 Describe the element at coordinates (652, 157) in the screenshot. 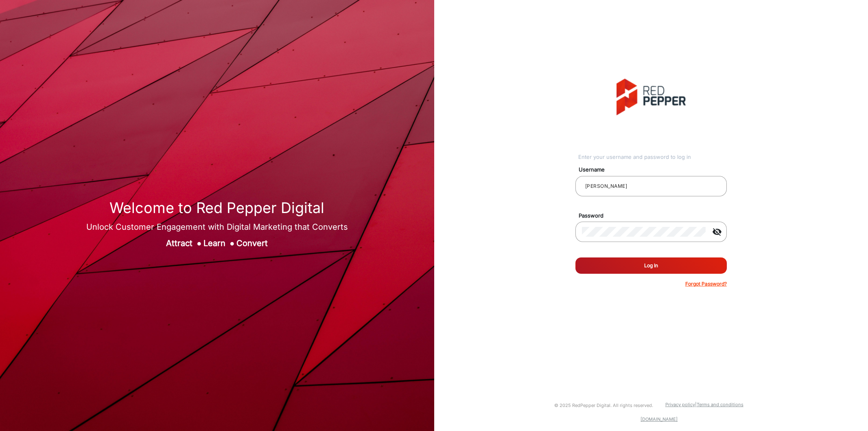

I see `div: Enter your username and password to log in` at that location.